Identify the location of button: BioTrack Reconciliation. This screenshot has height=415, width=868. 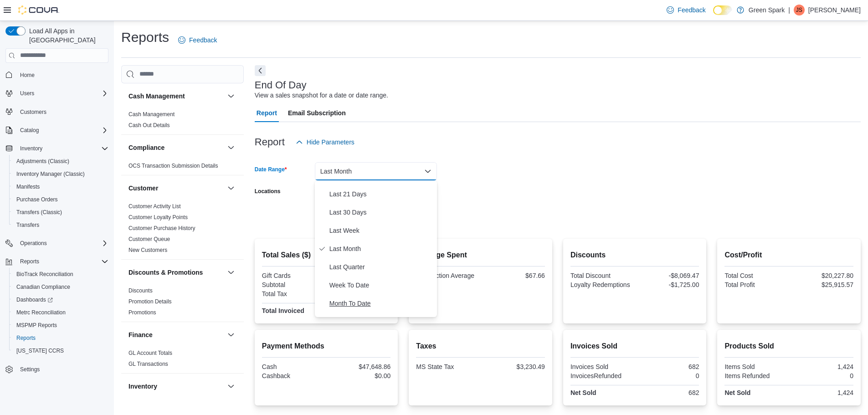
(61, 274).